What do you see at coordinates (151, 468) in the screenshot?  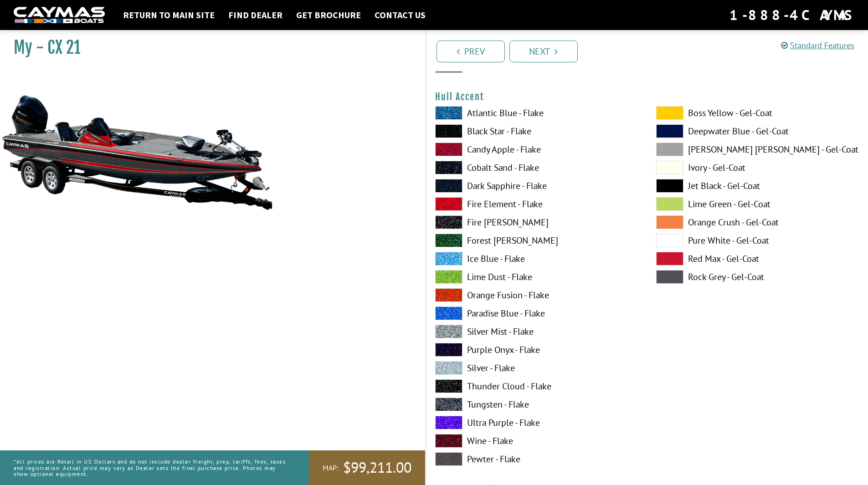 I see `p: *All prices are Retail in US Dollars and do not include dealer freight, prep, tariffs, fees, taxe...` at bounding box center [151, 468].